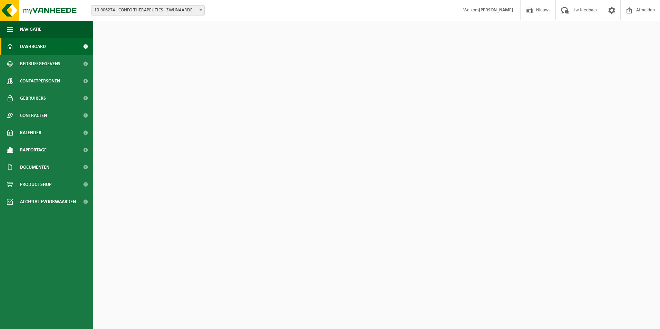  What do you see at coordinates (35, 167) in the screenshot?
I see `span: Documenten` at bounding box center [35, 167].